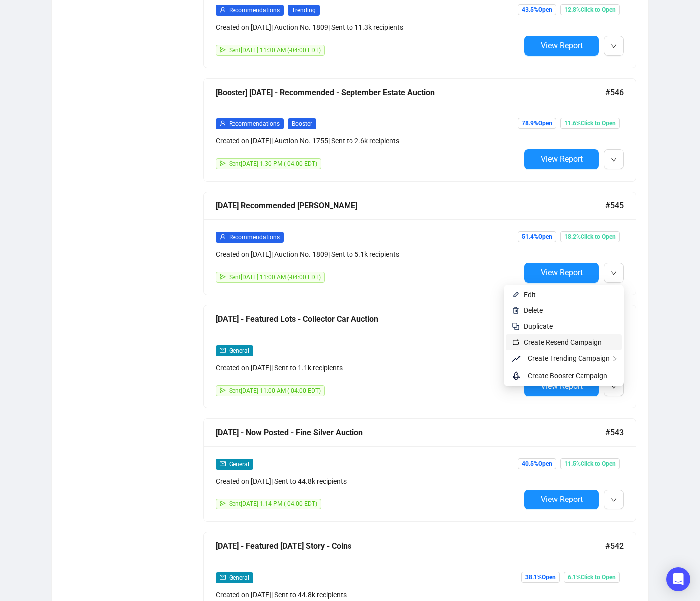  Describe the element at coordinates (303, 11) in the screenshot. I see `span: Trending` at that location.